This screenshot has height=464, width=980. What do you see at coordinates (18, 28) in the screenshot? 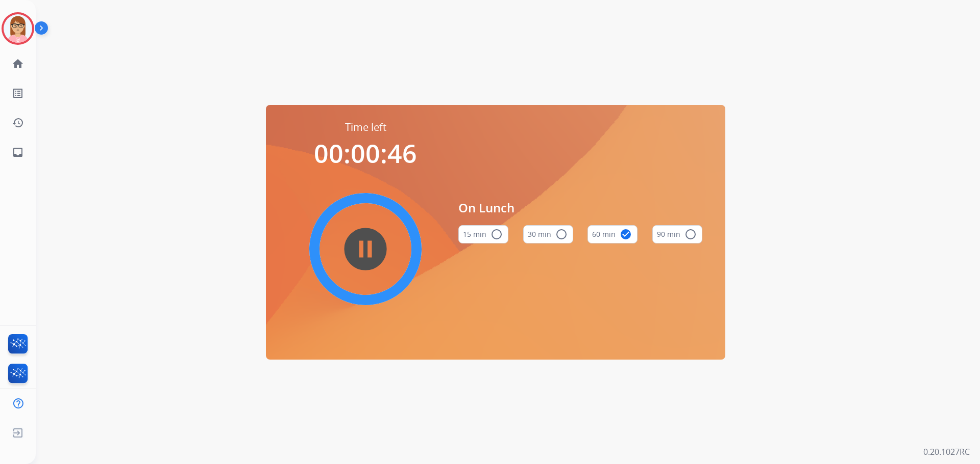
I see `img: avatar` at bounding box center [18, 28].